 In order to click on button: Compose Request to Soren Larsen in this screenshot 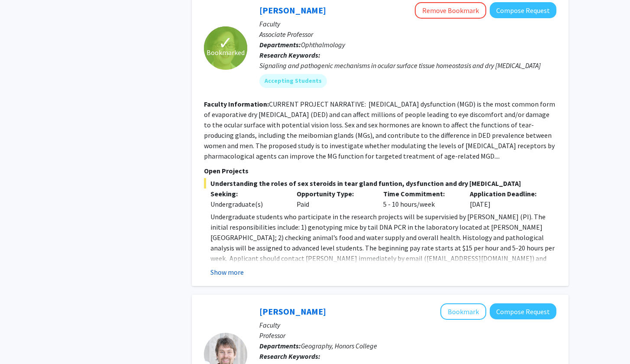, I will do `click(523, 311)`.